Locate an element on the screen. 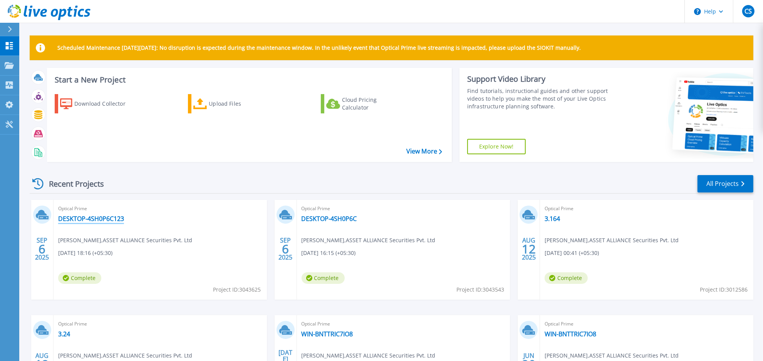 Image resolution: width=763 pixels, height=361 pixels. a: Upload Files is located at coordinates (231, 104).